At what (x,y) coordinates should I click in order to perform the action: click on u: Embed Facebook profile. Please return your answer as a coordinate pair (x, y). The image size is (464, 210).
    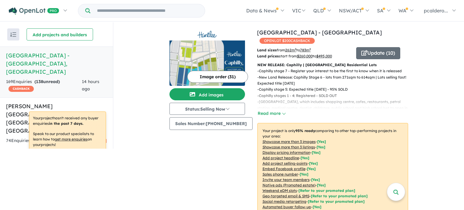
    Looking at the image, I should click on (284, 169).